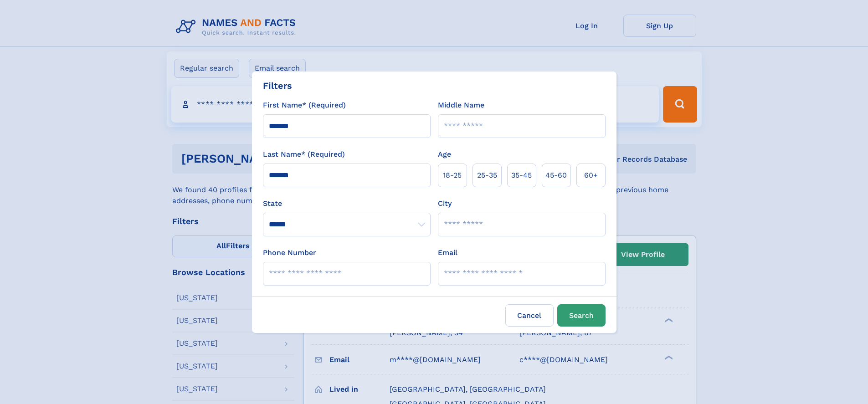 The height and width of the screenshot is (404, 868). What do you see at coordinates (444, 154) in the screenshot?
I see `label: Age` at bounding box center [444, 154].